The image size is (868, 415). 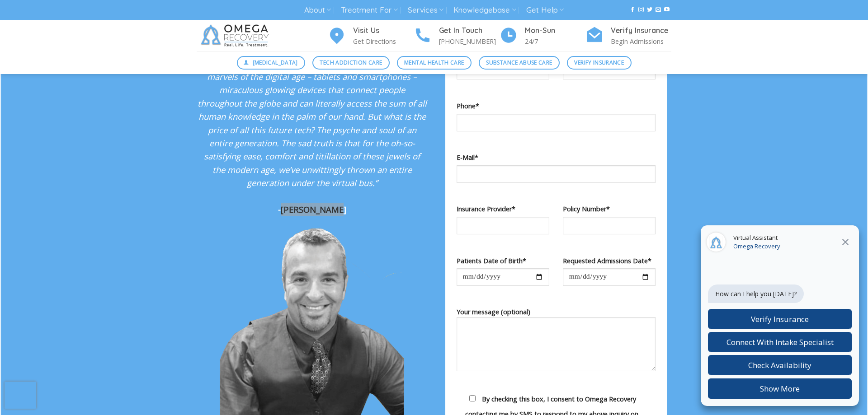 I want to click on a: Get Help, so click(x=544, y=10).